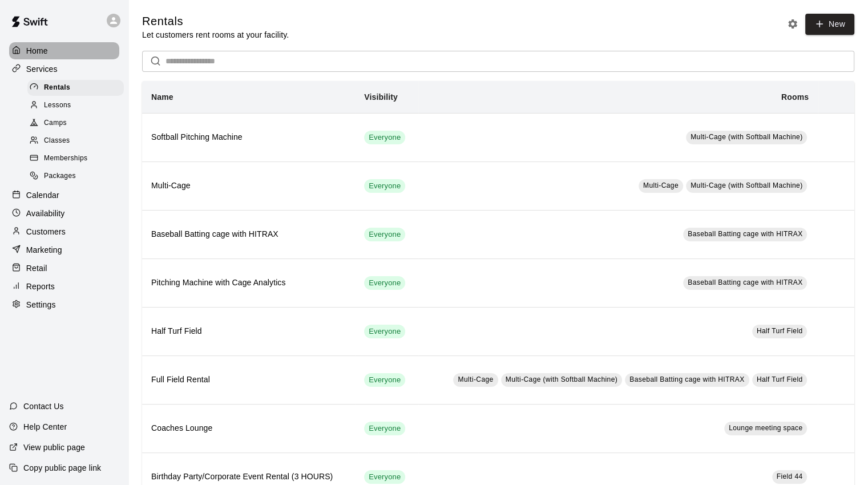  I want to click on div: Rentals, so click(76, 88).